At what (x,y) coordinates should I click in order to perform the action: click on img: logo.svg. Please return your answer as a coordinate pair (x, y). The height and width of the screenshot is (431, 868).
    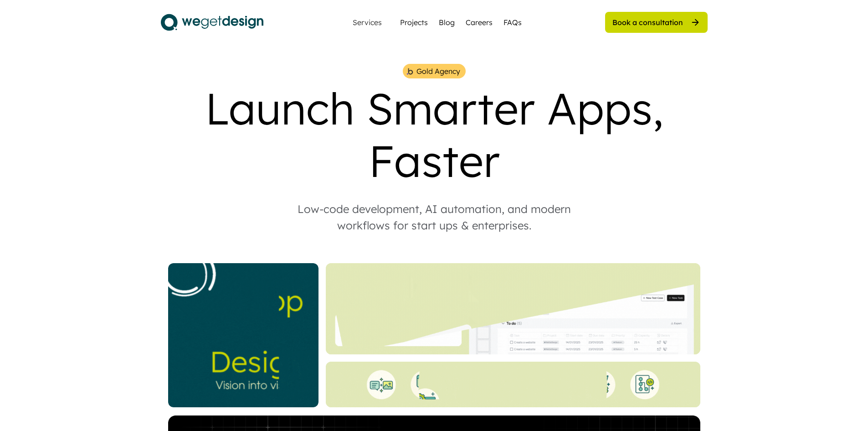
    Looking at the image, I should click on (212, 22).